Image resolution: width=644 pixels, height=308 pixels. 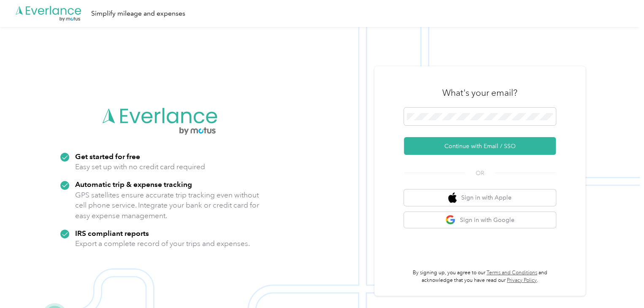 What do you see at coordinates (133, 184) in the screenshot?
I see `strong: Automatic trip & expense tracking` at bounding box center [133, 184].